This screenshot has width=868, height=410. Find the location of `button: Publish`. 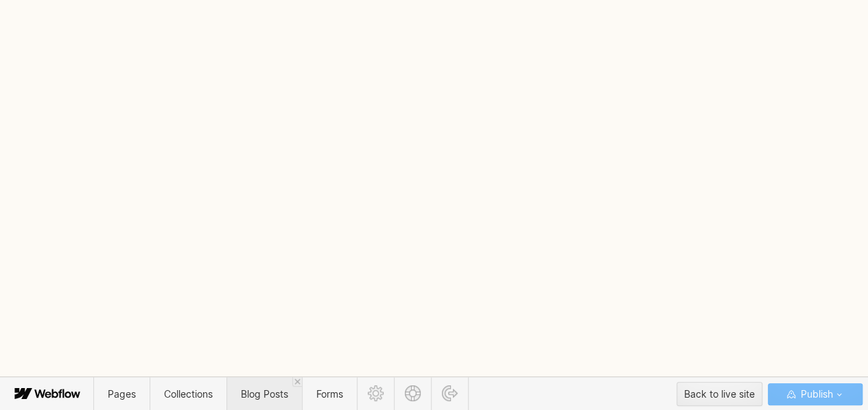

button: Publish is located at coordinates (815, 394).